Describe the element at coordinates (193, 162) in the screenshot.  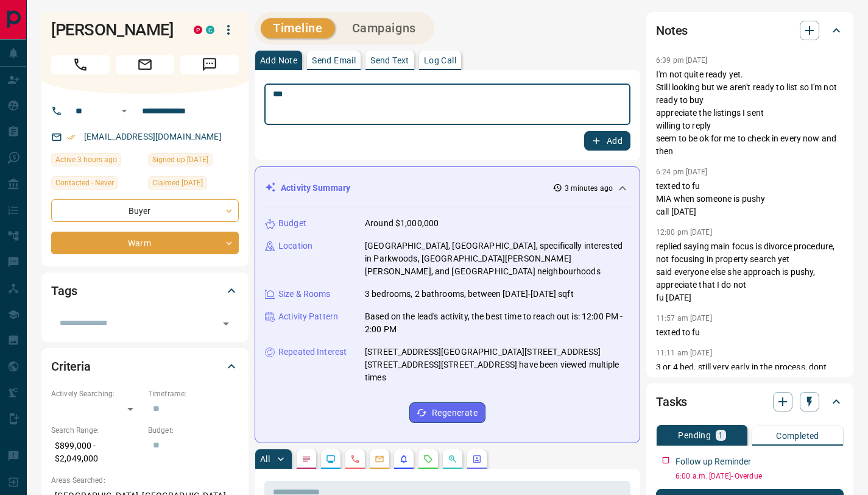
I see `div: Tue Apr 08 2025` at that location.